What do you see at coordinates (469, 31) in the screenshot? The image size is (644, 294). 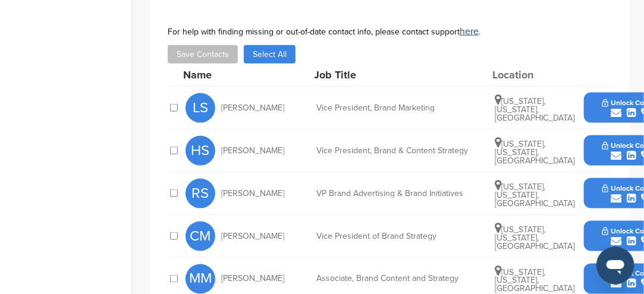 I see `a: here` at bounding box center [469, 31].